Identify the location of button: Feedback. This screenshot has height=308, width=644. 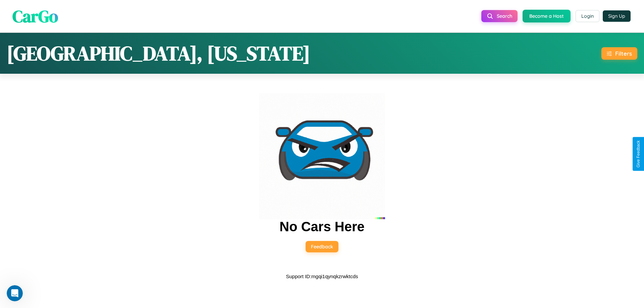
(322, 247).